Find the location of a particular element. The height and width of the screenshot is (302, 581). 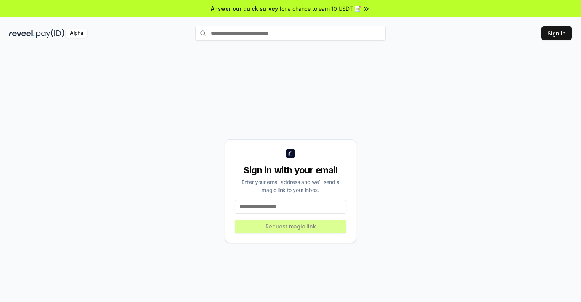

div: Sign in with your email is located at coordinates (290, 170).